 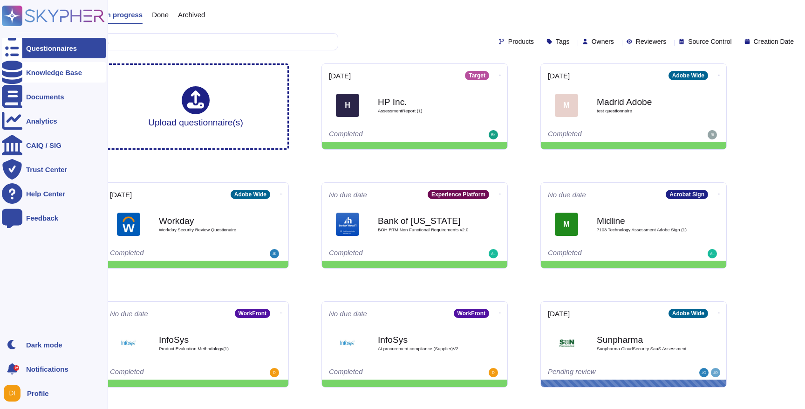 I want to click on b: Workday, so click(x=205, y=220).